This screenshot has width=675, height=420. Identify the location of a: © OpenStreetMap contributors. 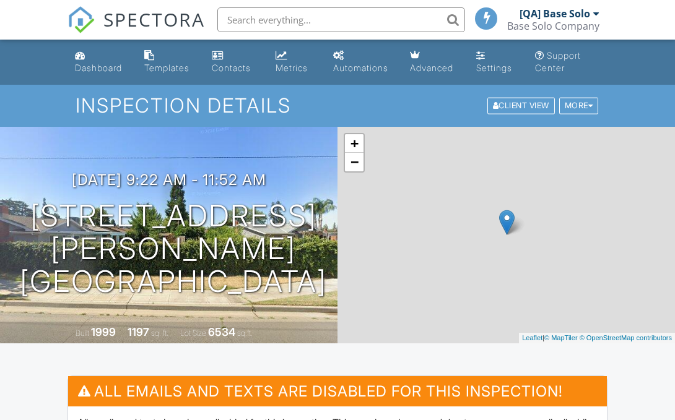
(625, 338).